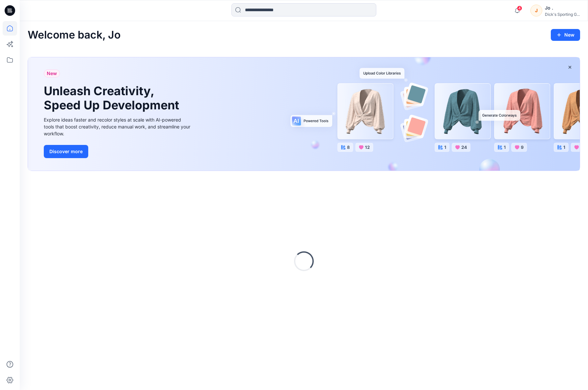  I want to click on h1: Unleash Creativity, Speed Up Development, so click(113, 98).